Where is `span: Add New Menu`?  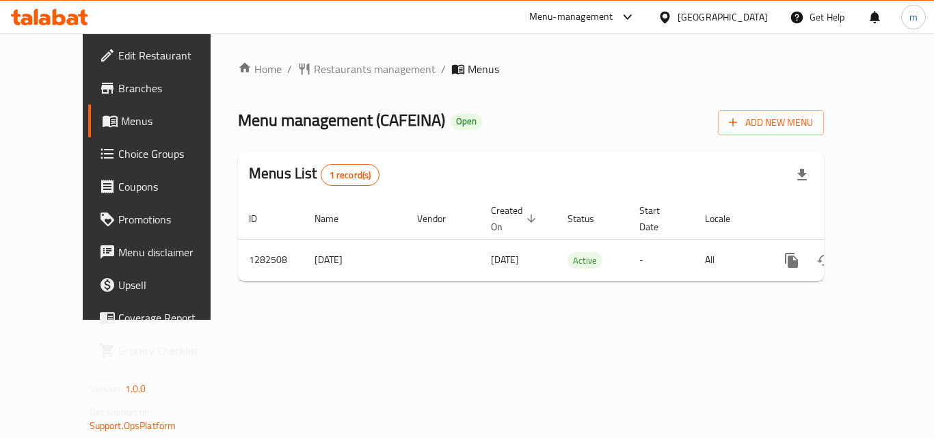
span: Add New Menu is located at coordinates (771, 122).